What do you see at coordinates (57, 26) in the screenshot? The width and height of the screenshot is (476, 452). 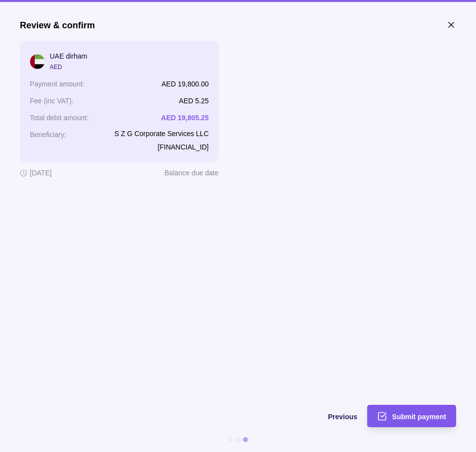 I see `h1: Review & confirm` at bounding box center [57, 26].